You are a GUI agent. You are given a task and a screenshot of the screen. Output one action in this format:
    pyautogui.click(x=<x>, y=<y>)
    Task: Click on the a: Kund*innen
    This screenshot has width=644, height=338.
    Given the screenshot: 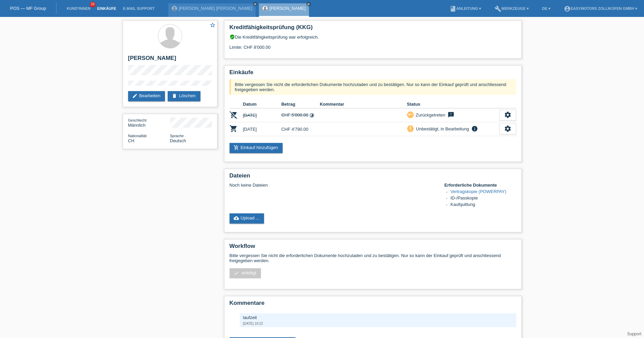 What is the action you would take?
    pyautogui.click(x=78, y=8)
    